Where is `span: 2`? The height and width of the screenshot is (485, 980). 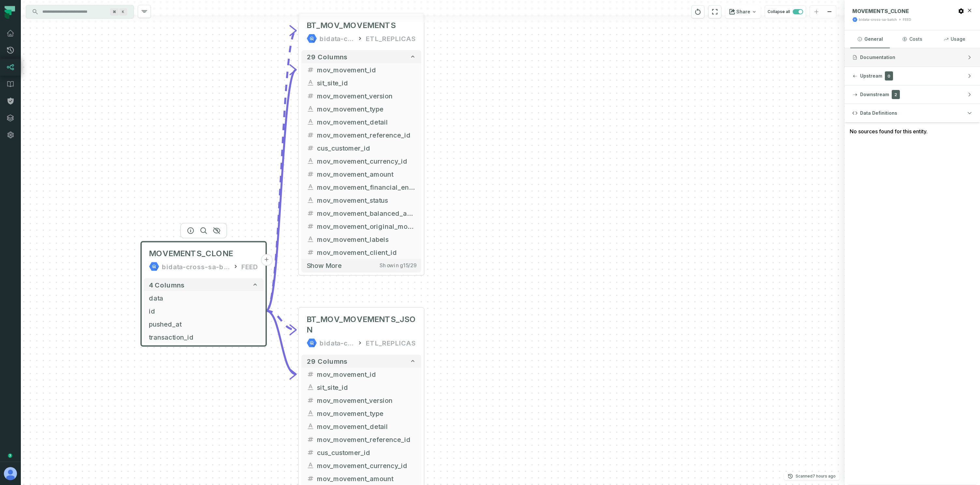 span: 2 is located at coordinates (895, 95).